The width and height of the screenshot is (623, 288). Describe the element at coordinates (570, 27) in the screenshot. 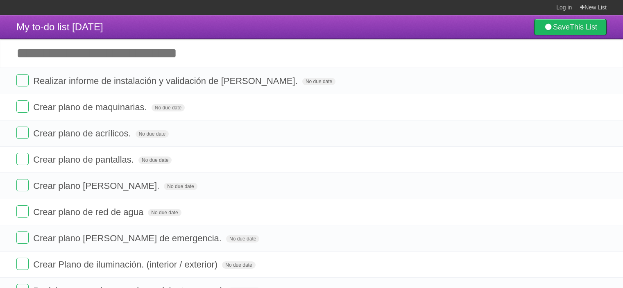

I see `a: SaveThis List` at that location.